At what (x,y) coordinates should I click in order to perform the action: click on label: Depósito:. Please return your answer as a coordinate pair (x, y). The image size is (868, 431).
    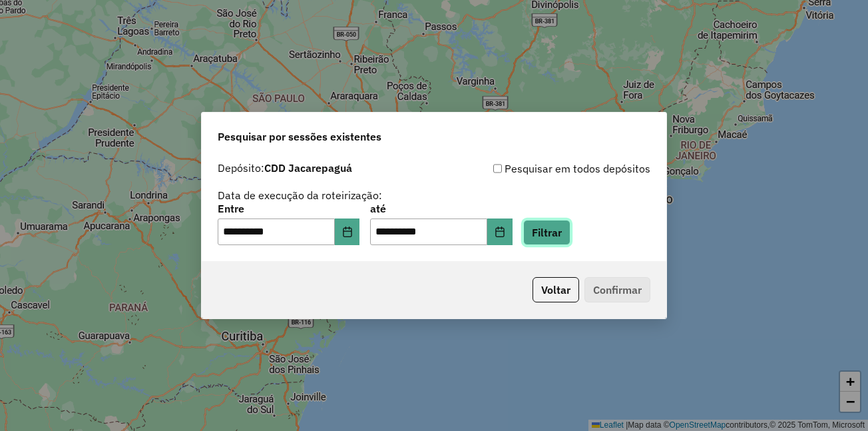
    Looking at the image, I should click on (285, 168).